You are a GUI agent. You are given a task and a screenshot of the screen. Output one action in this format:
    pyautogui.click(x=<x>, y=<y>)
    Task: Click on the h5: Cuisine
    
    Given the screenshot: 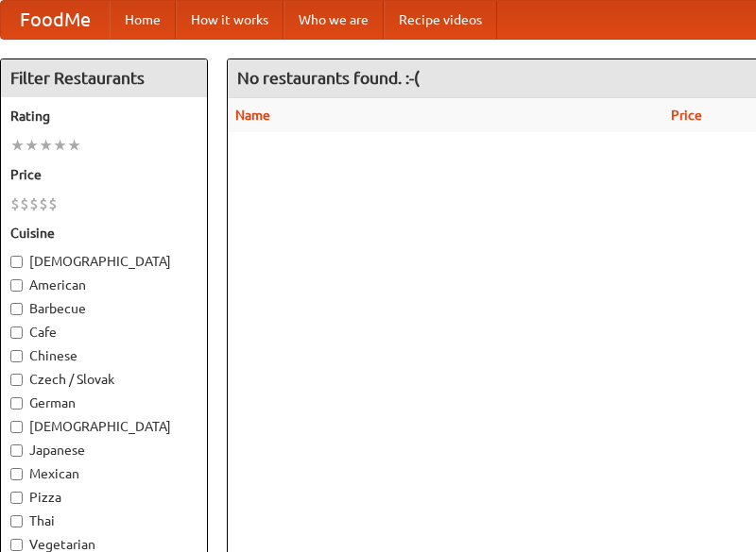 What is the action you would take?
    pyautogui.click(x=104, y=233)
    